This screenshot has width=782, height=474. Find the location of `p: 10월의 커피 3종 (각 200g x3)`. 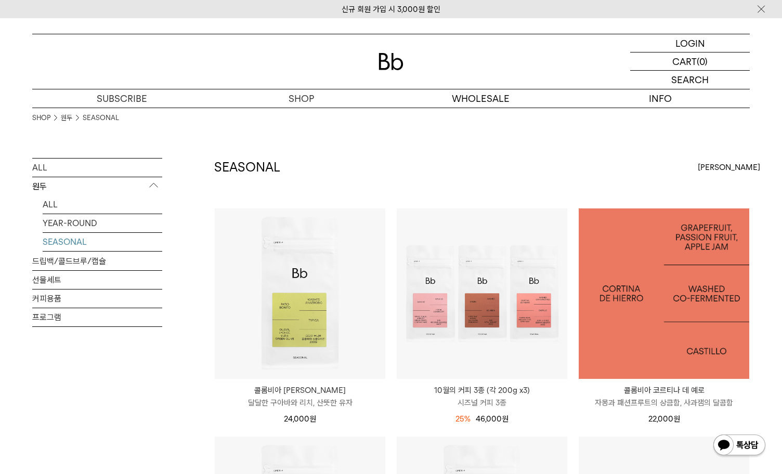

p: 10월의 커피 3종 (각 200g x3) is located at coordinates (482, 391).